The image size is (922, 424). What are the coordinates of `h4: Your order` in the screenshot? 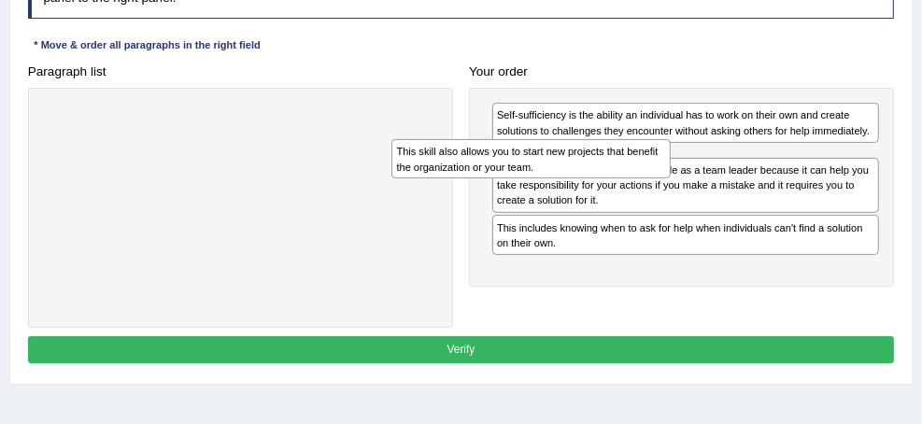 It's located at (681, 72).